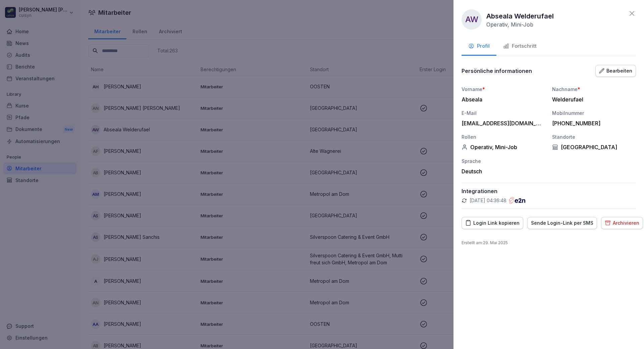  I want to click on p: Abseala Welderufael, so click(520, 16).